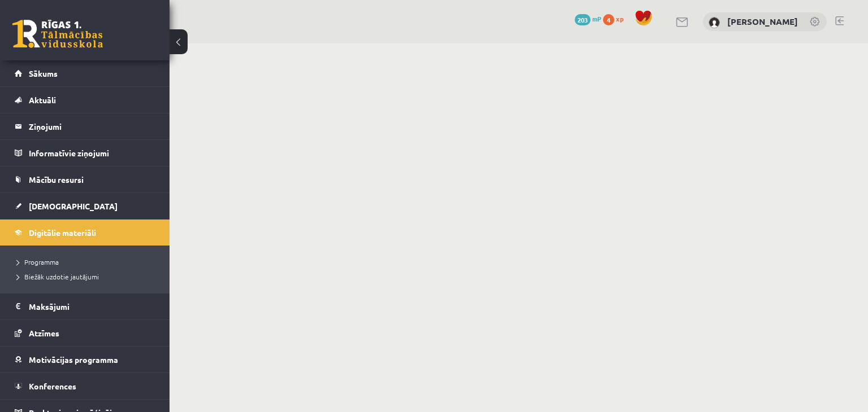 The image size is (868, 412). What do you see at coordinates (85, 153) in the screenshot?
I see `a: Informatīvie ziņojumi` at bounding box center [85, 153].